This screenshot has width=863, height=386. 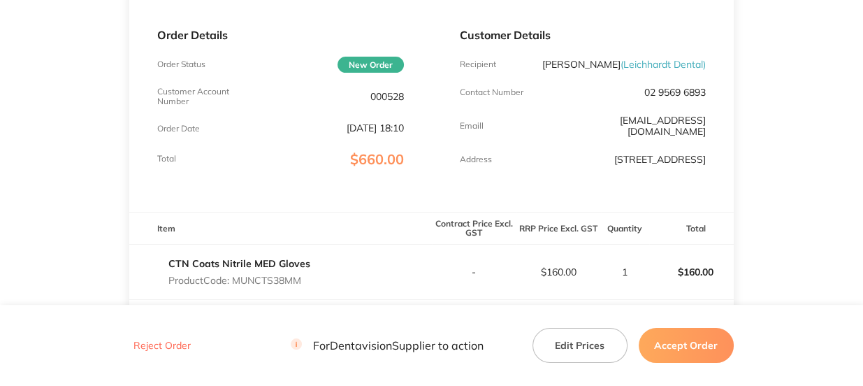 I want to click on button: Edit Prices, so click(x=580, y=345).